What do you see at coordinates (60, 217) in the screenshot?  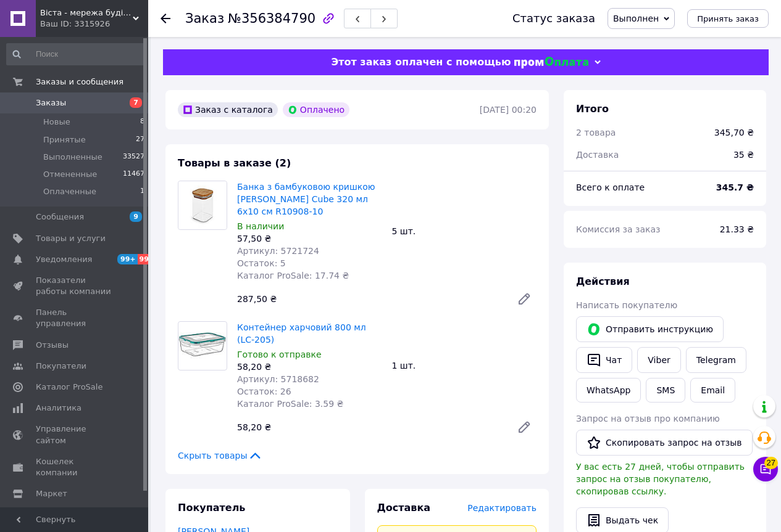 I see `span: Сообщения` at bounding box center [60, 217].